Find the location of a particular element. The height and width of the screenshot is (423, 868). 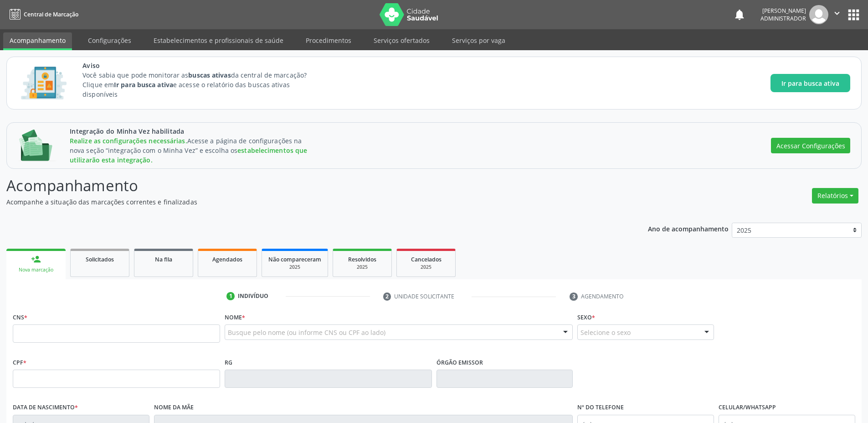

span: Na fila is located at coordinates (164, 259).